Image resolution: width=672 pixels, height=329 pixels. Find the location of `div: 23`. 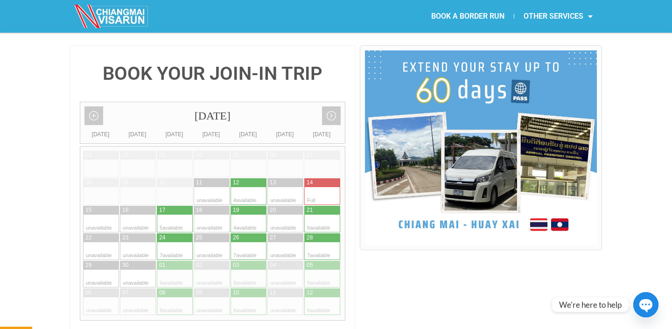

div: 23 is located at coordinates (125, 238).